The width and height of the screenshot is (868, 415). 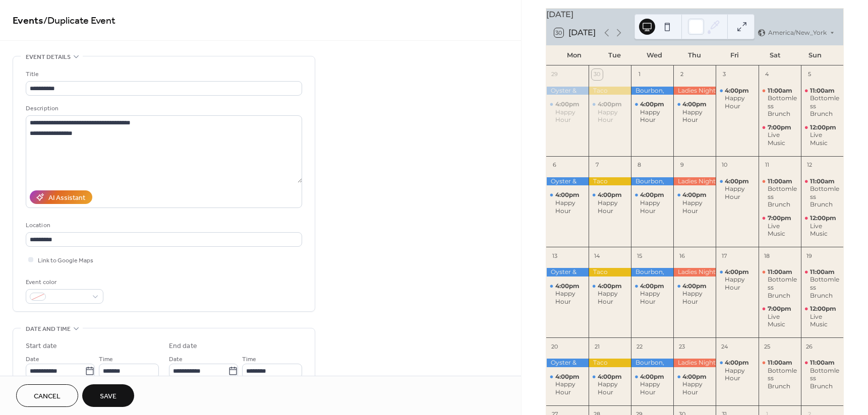 What do you see at coordinates (597, 256) in the screenshot?
I see `div: 14` at bounding box center [597, 256].